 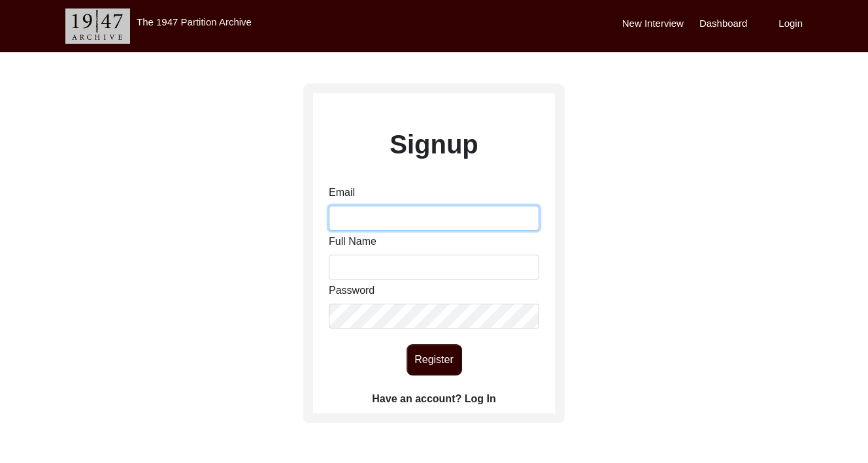 What do you see at coordinates (790, 24) in the screenshot?
I see `label: Login` at bounding box center [790, 24].